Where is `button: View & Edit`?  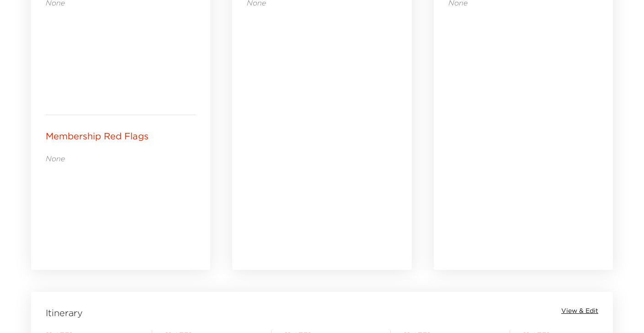 button: View & Edit is located at coordinates (580, 311).